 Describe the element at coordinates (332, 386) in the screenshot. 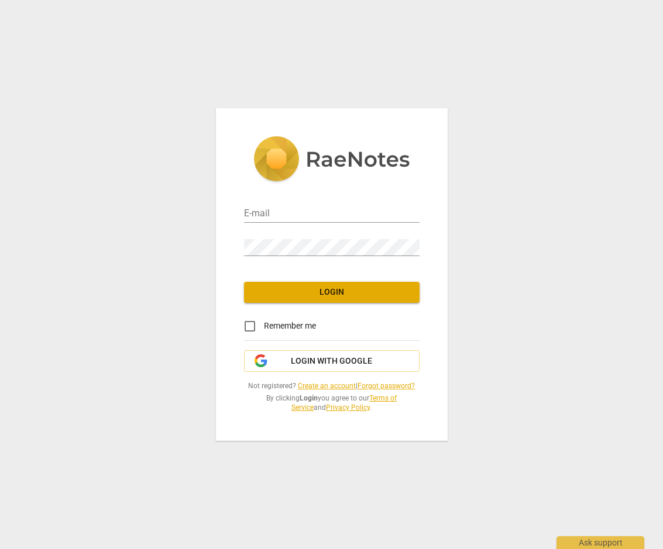

I see `span: Not registered? |` at that location.